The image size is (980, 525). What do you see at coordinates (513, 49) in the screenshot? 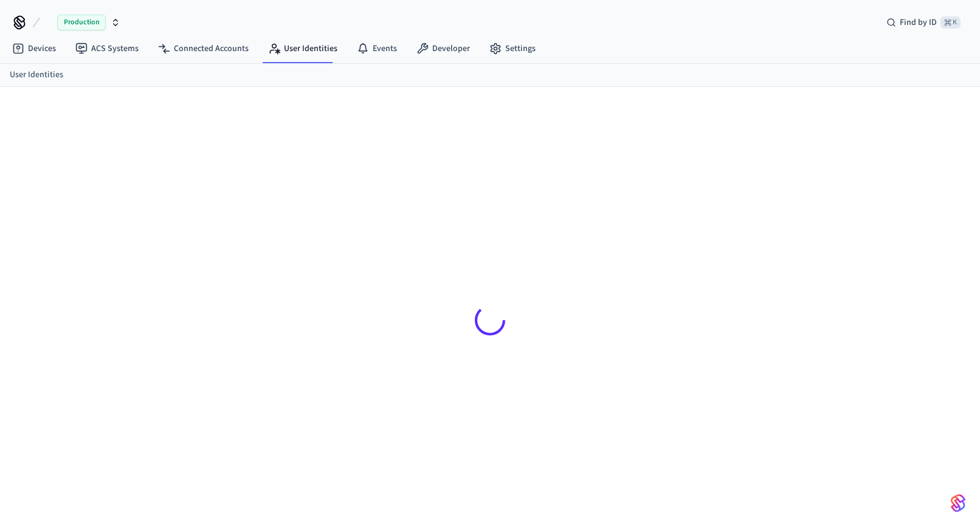
I see `a: Settings` at bounding box center [513, 49].